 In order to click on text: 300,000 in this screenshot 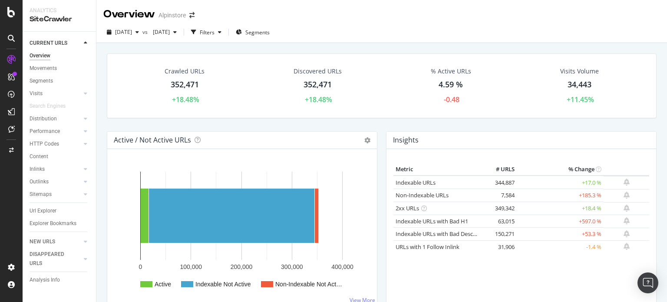, I will do `click(292, 266)`.